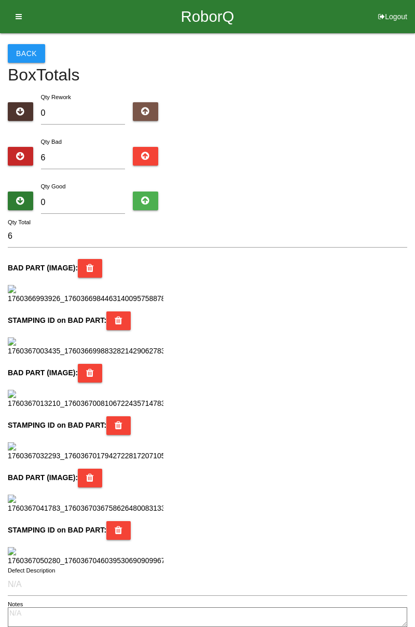 The height and width of the screenshot is (627, 415). What do you see at coordinates (86, 347) in the screenshot?
I see `img: 1760367003435_1760366998832821429062783450030.jpg` at bounding box center [86, 347].